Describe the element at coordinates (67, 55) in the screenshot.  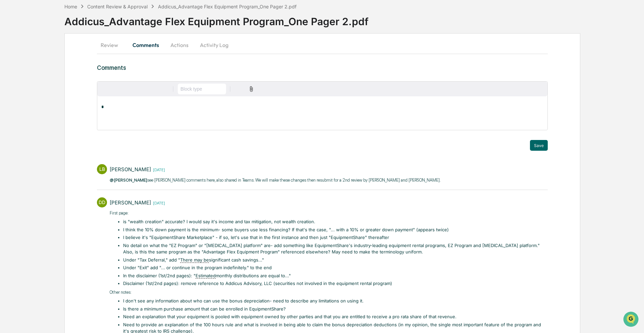
I see `div: Start new chat` at that location.